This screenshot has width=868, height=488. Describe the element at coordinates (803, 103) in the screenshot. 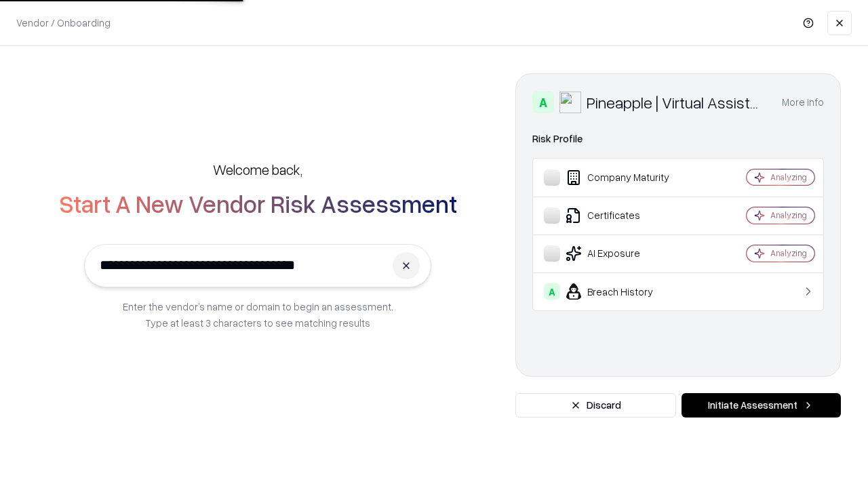

I see `button: More info` at that location.